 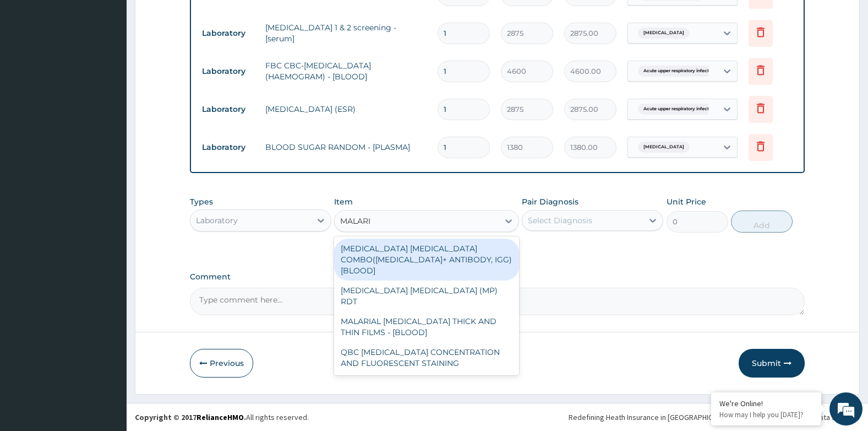 I want to click on footer: All rights reserved., so click(x=497, y=417).